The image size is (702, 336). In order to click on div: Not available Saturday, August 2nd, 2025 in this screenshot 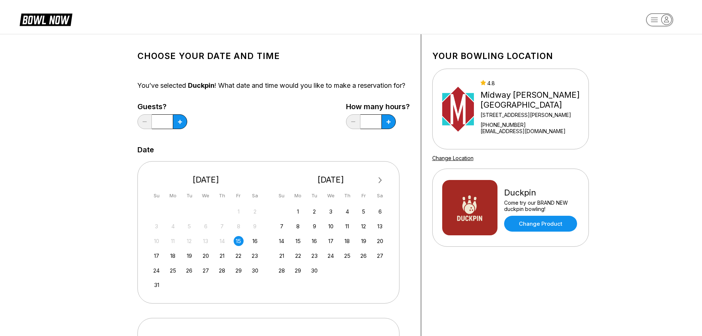, I will do `click(255, 211)`.